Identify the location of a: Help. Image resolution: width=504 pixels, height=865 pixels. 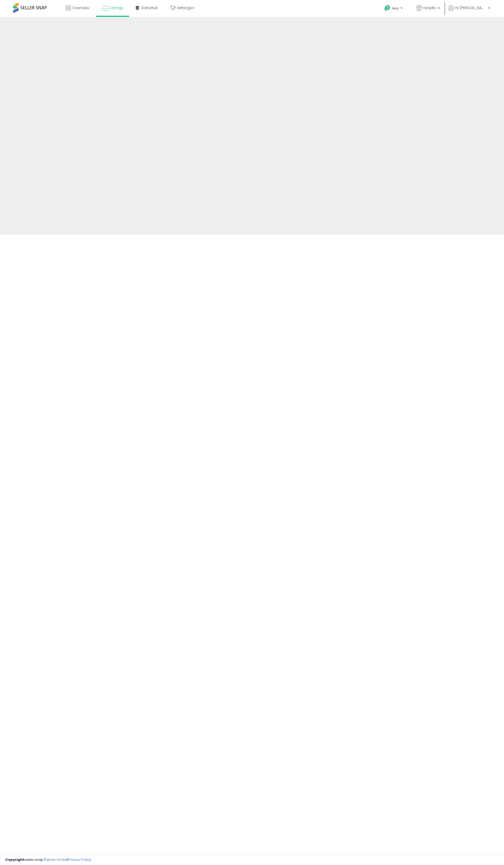
(394, 9).